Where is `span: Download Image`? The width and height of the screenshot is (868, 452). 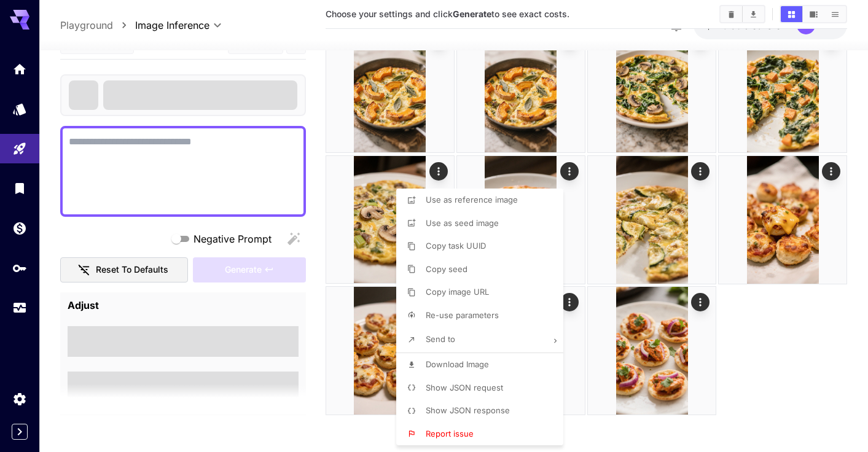
span: Download Image is located at coordinates (457, 364).